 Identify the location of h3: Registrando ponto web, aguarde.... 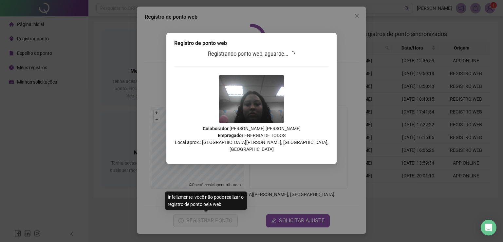
(251, 54).